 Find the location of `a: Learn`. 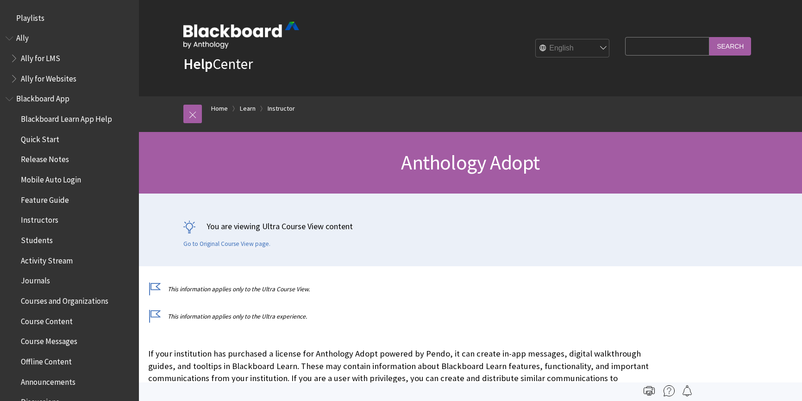

a: Learn is located at coordinates (248, 108).